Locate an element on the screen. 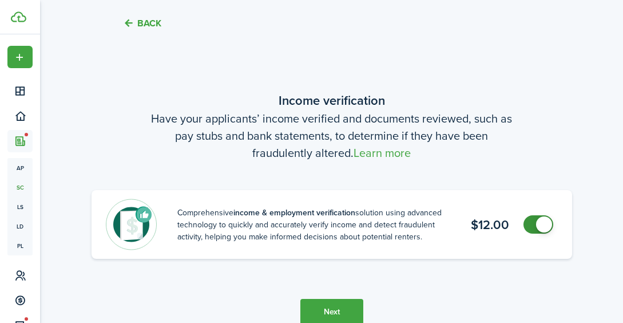 Image resolution: width=623 pixels, height=323 pixels. a: sc is located at coordinates (20, 187).